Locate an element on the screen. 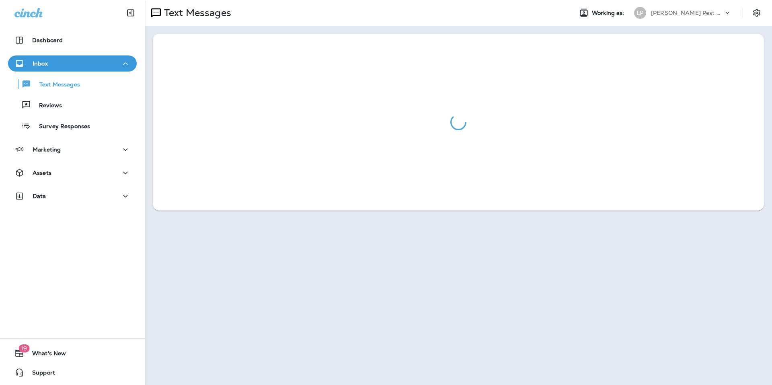 The image size is (772, 385). button: Inbox is located at coordinates (72, 64).